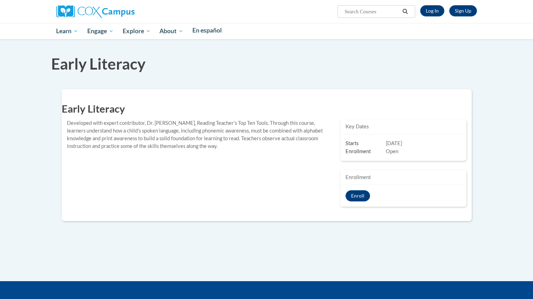 This screenshot has width=533, height=299. I want to click on span: Starts, so click(365, 144).